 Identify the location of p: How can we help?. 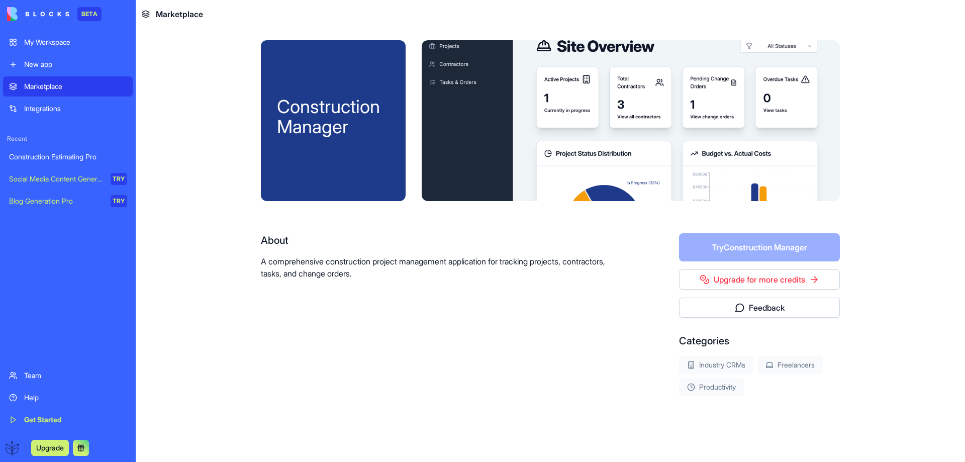
(100, 97).